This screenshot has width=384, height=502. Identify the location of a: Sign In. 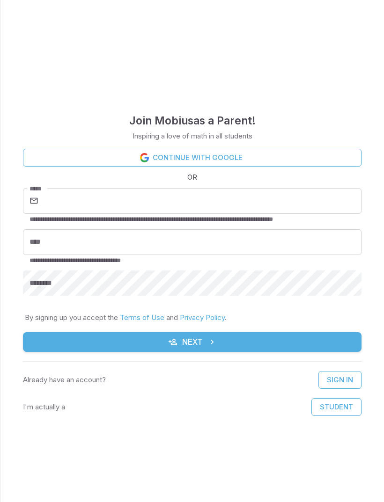
(340, 380).